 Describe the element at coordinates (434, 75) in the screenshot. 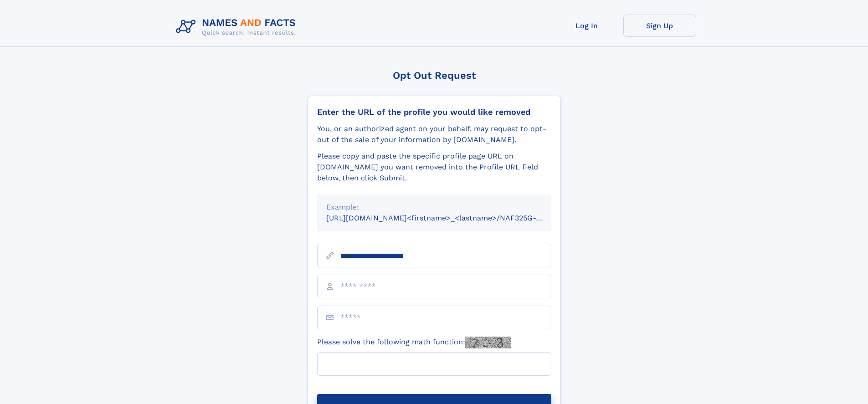

I see `div: Opt Out Request` at that location.